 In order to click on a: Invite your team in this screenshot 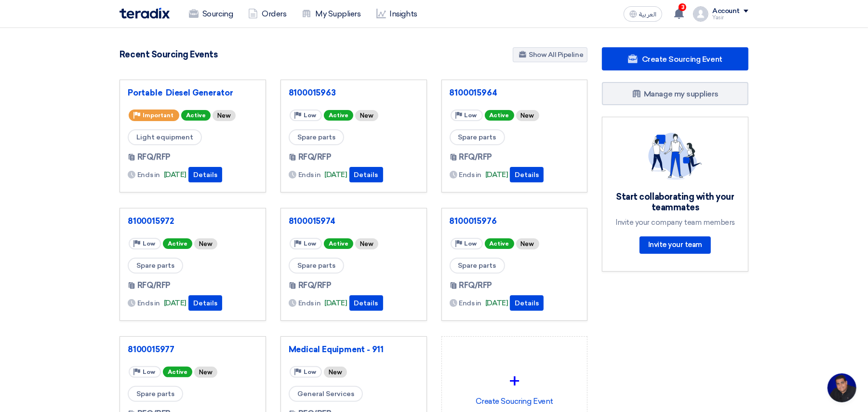, I will do `click(675, 245)`.